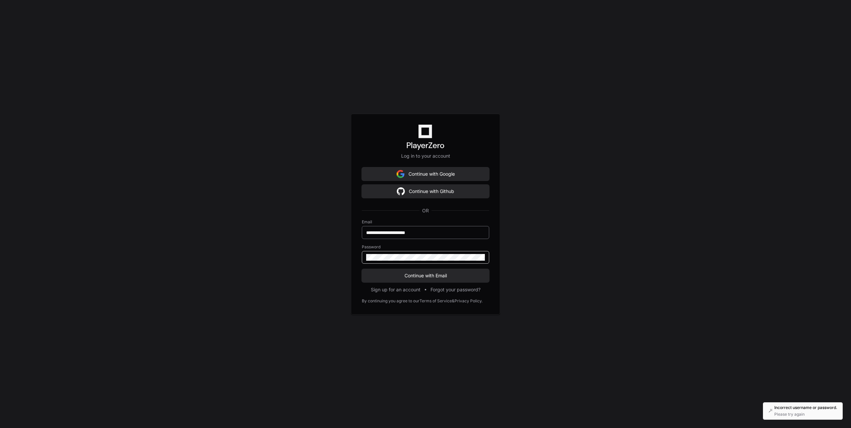  I want to click on label: Email, so click(425, 222).